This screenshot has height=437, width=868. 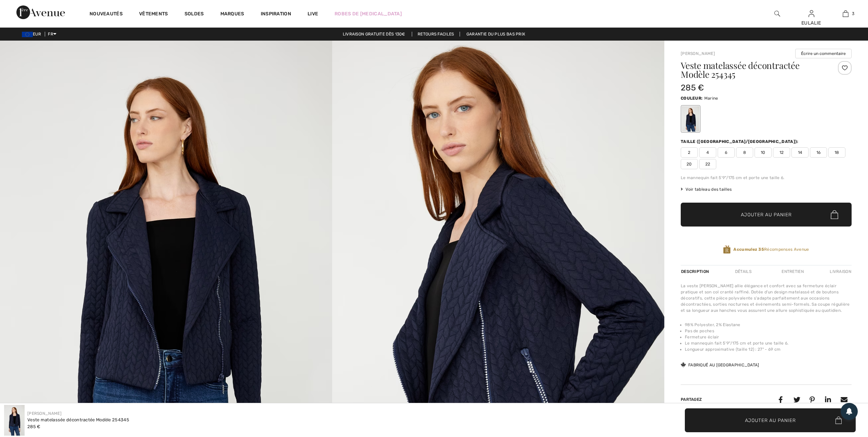 I want to click on div: Le mannequin fait 5'9"/175 cm et porte une taille 6., so click(x=766, y=178).